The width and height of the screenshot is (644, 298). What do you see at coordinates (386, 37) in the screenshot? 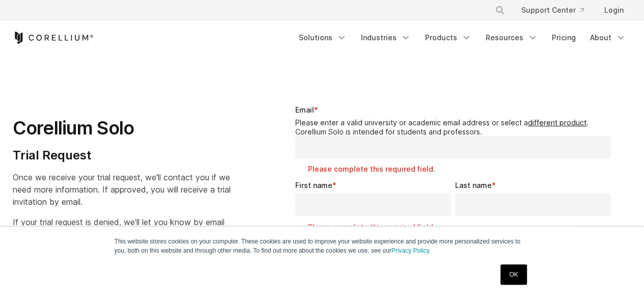
I see `a: Industries` at bounding box center [386, 37].